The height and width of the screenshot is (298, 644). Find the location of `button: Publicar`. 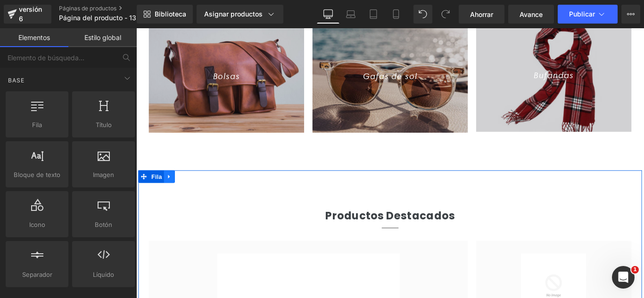

button: Publicar is located at coordinates (587, 14).